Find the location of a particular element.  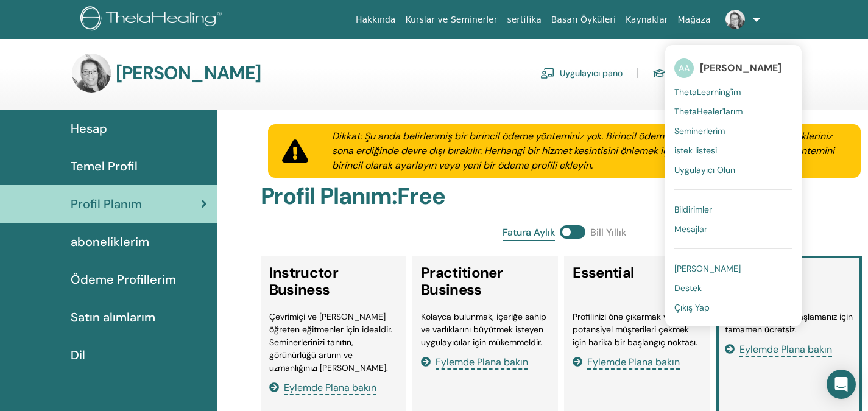

a: Başarı Öyküleri is located at coordinates (584, 19).